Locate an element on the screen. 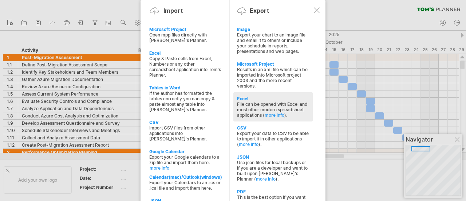 The height and width of the screenshot is (201, 466). div: Image is located at coordinates (273, 29).